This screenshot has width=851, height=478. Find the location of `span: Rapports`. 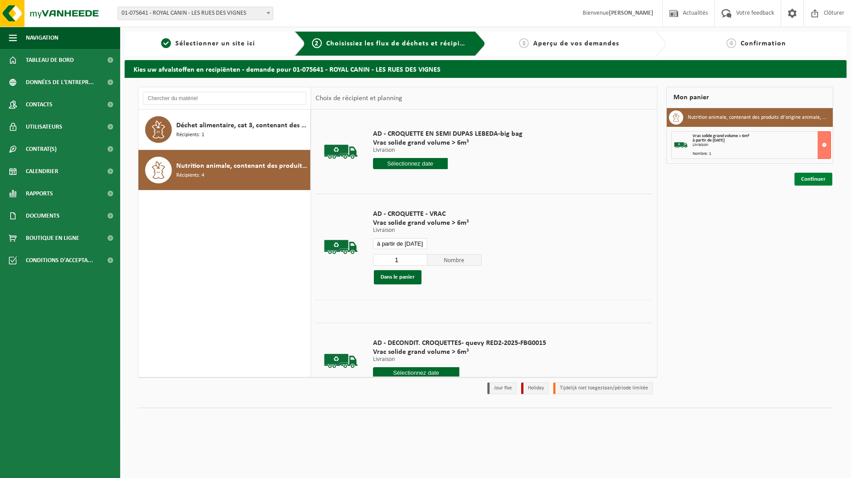

span: Rapports is located at coordinates (39, 194).